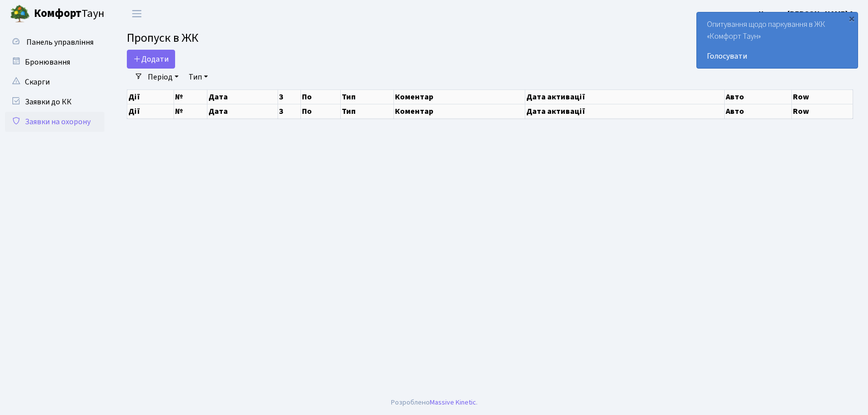 The width and height of the screenshot is (868, 415). What do you see at coordinates (777, 40) in the screenshot?
I see `div: Опитування щодо паркування в ЖК «Комфорт Таун»` at bounding box center [777, 40].